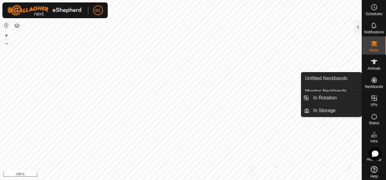 This screenshot has height=180, width=386. What do you see at coordinates (332, 91) in the screenshot?
I see `a: Monitor Neckbands` at bounding box center [332, 91].